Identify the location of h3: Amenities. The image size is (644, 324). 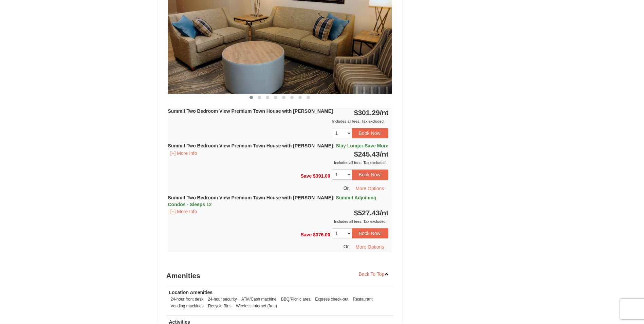
(280, 276).